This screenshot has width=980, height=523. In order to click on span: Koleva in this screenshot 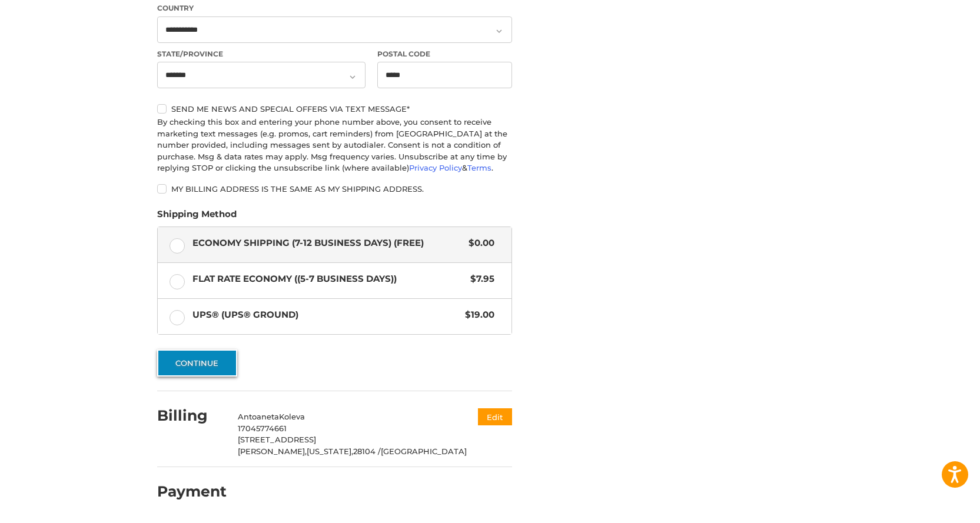, I will do `click(291, 416)`.